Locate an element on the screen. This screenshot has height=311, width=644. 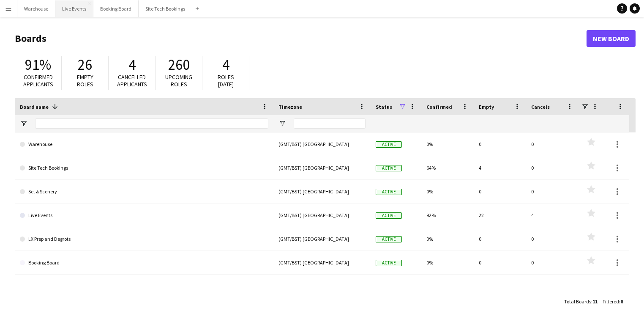
div: 64% is located at coordinates (447, 168).